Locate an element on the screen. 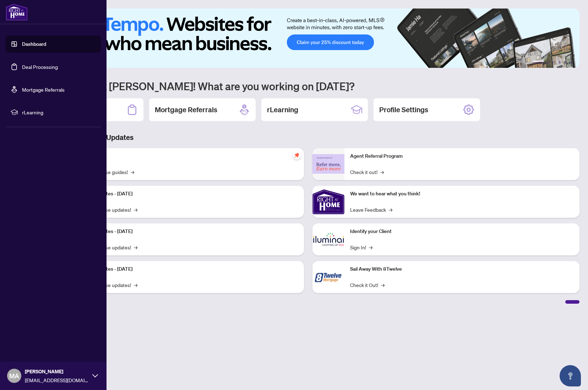 This screenshot has width=588, height=390. button: 2 is located at coordinates (548, 62).